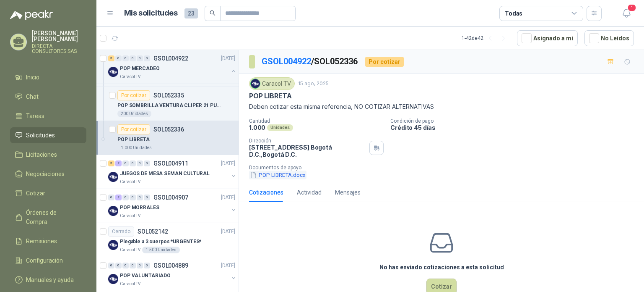 Image resolution: width=644 pixels, height=292 pixels. What do you see at coordinates (32, 77) in the screenshot?
I see `span: Inicio` at bounding box center [32, 77].